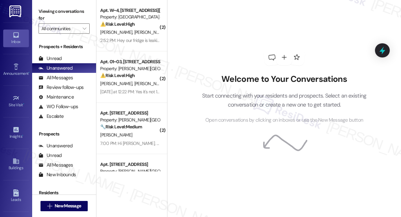  I want to click on div: Prospects, so click(64, 134).